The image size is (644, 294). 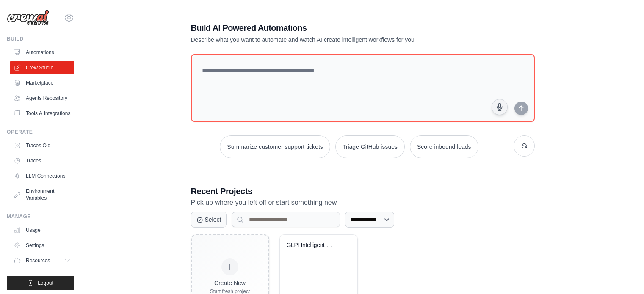 What do you see at coordinates (500, 107) in the screenshot?
I see `button: Click to speak your automation idea` at bounding box center [500, 107].